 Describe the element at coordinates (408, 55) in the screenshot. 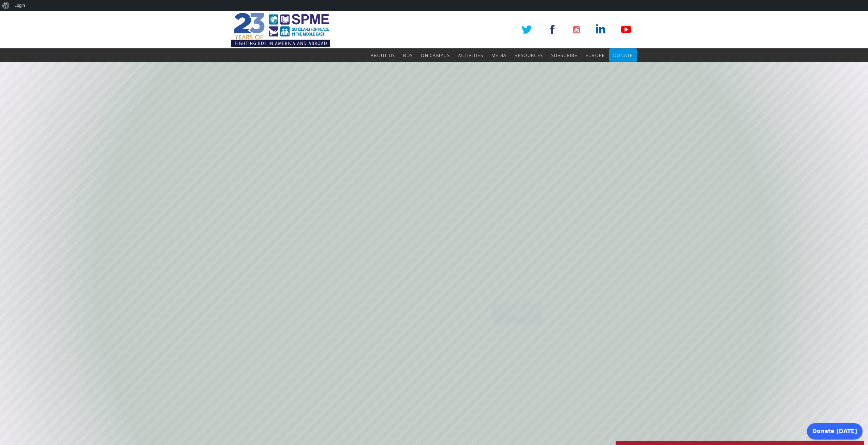

I see `span: BDS` at that location.